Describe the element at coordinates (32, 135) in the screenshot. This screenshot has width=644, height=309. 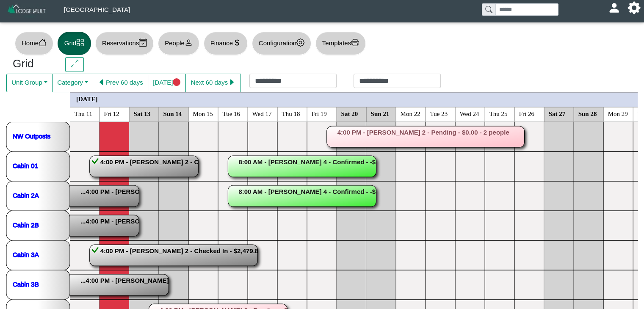
I see `a: NW Outposts` at that location.